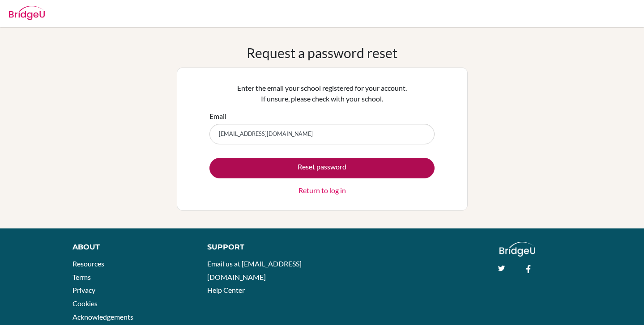  Describe the element at coordinates (103, 316) in the screenshot. I see `a: Acknowledgements` at that location.